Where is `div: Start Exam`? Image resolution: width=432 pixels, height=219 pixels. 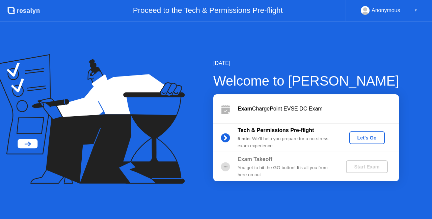 div: Start Exam is located at coordinates (367, 167).